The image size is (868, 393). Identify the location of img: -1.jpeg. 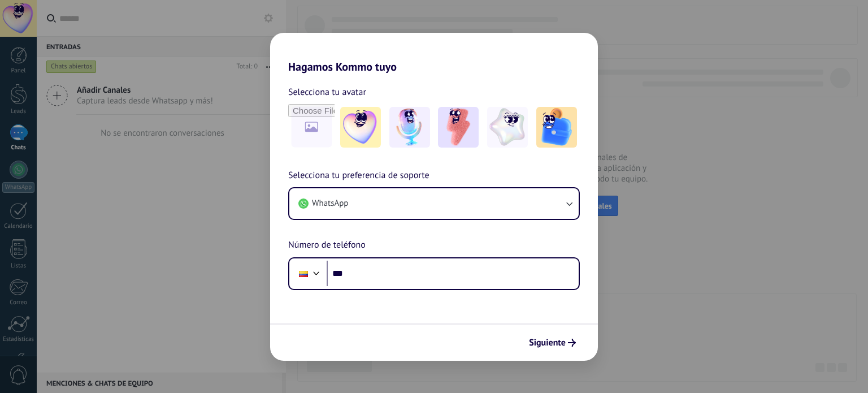
(361, 127).